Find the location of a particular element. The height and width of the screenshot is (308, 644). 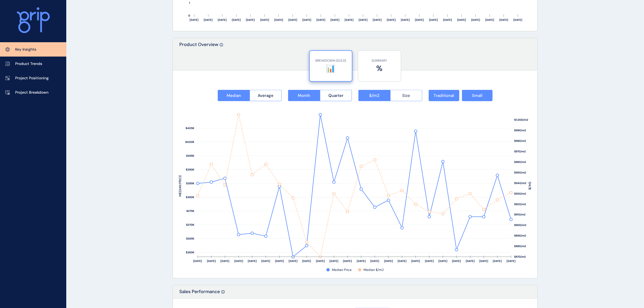

button: Traditional is located at coordinates (444, 96).